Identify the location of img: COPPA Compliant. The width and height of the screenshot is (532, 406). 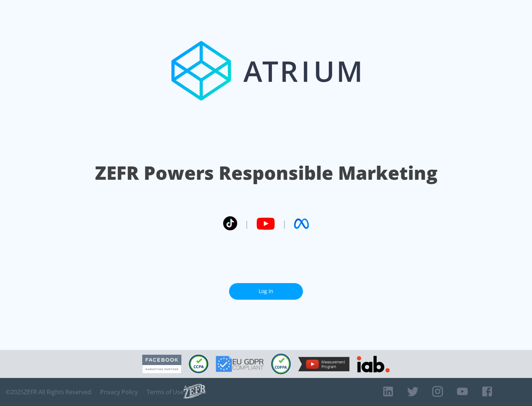
(281, 364).